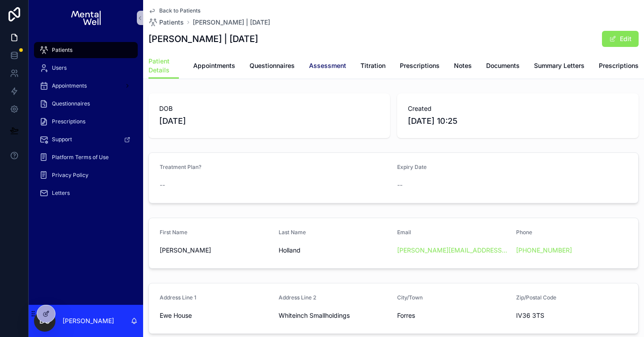  What do you see at coordinates (59, 68) in the screenshot?
I see `span: Users` at bounding box center [59, 68].